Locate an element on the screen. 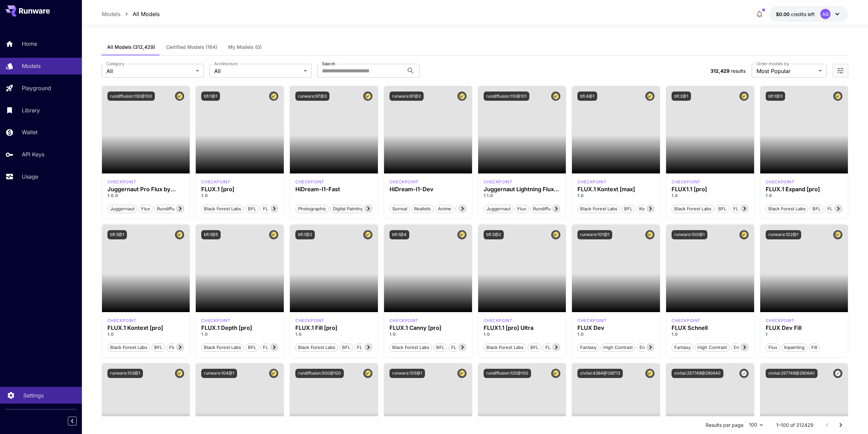  p: Settings is located at coordinates (34, 395).